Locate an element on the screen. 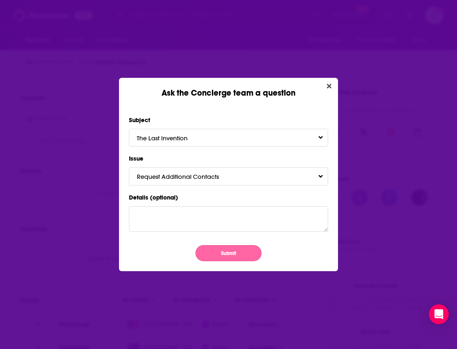 Image resolution: width=457 pixels, height=349 pixels. button: The Last InventionToggle Pronoun Dropdown is located at coordinates (229, 137).